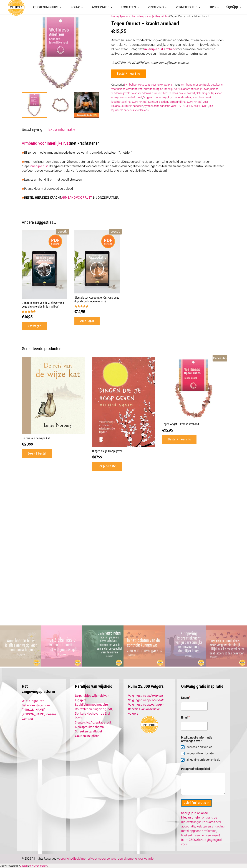 The image size is (247, 868). Describe the element at coordinates (144, 646) in the screenshot. I see `img: Spreuk over controle loslaten om te accepteren wat is - citaat van Ingspire` at that location.